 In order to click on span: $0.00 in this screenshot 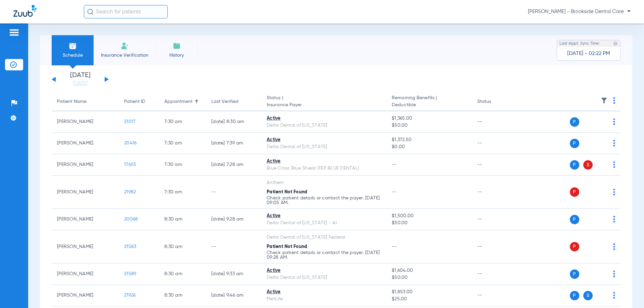, I will do `click(429, 147)`.